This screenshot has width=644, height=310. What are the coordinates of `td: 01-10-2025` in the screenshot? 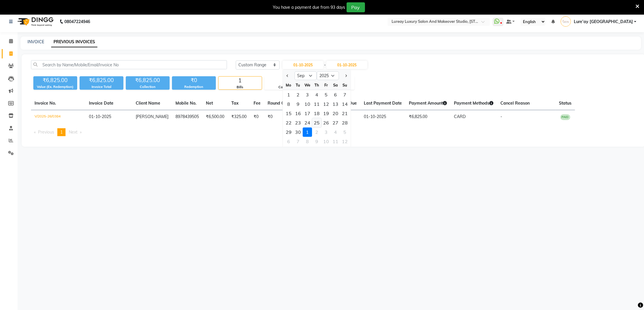 It's located at (383, 117).